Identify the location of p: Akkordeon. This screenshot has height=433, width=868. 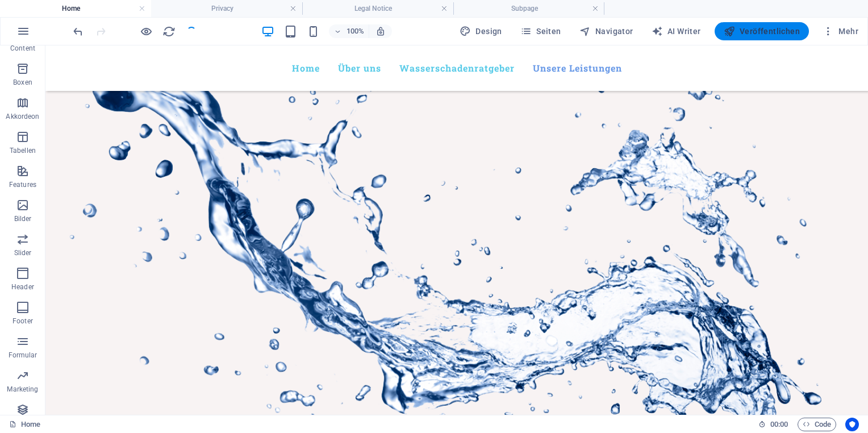
(22, 117).